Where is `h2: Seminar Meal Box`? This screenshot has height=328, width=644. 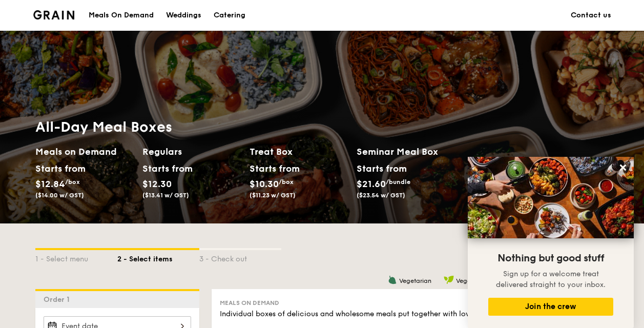
h2: Seminar Meal Box is located at coordinates (410, 152).